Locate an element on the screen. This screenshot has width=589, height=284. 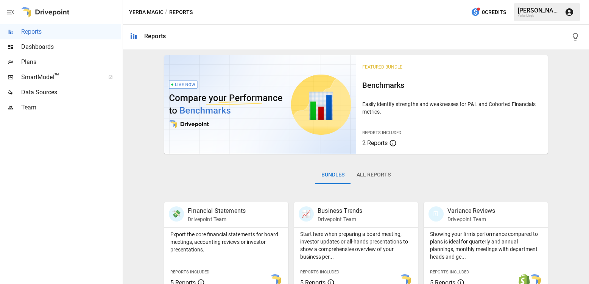
div: Reports is located at coordinates (155, 36).